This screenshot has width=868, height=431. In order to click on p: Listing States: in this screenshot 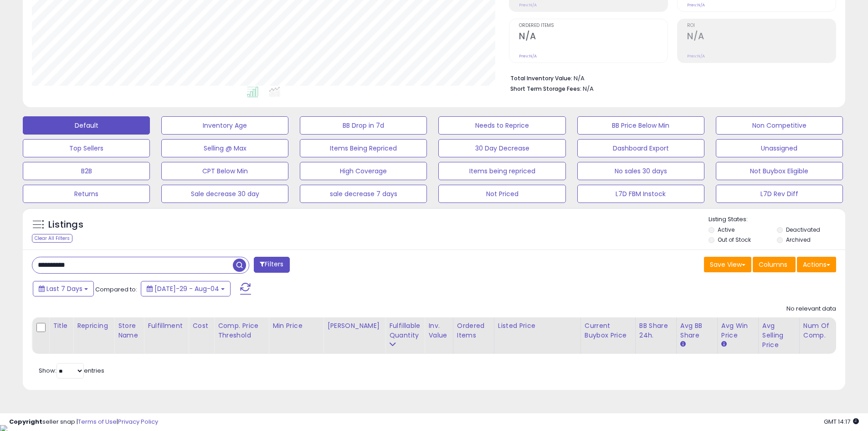, I will do `click(777, 219)`.